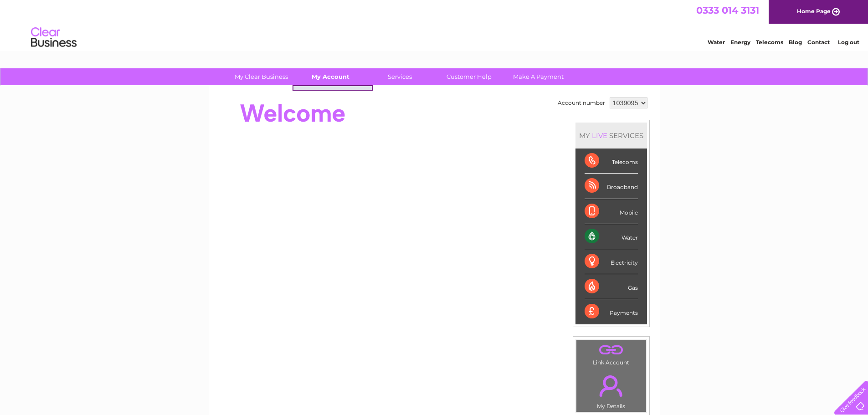 The height and width of the screenshot is (415, 868). What do you see at coordinates (611, 236) in the screenshot?
I see `div: Water` at bounding box center [611, 236].